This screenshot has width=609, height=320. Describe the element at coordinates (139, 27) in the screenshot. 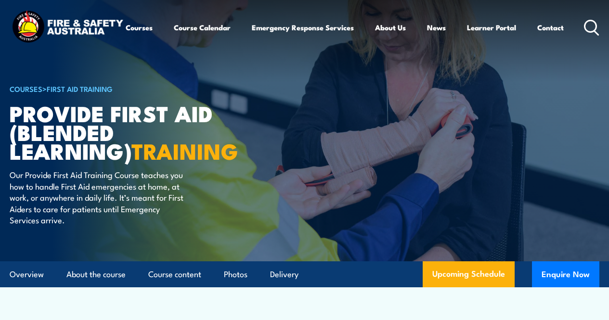

I see `a: Courses` at that location.